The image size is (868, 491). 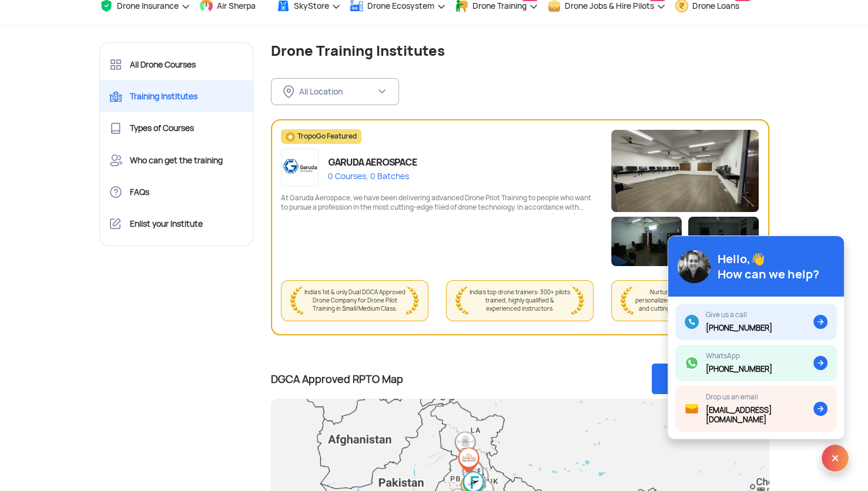 What do you see at coordinates (176, 128) in the screenshot?
I see `a: Types of Courses` at bounding box center [176, 128].